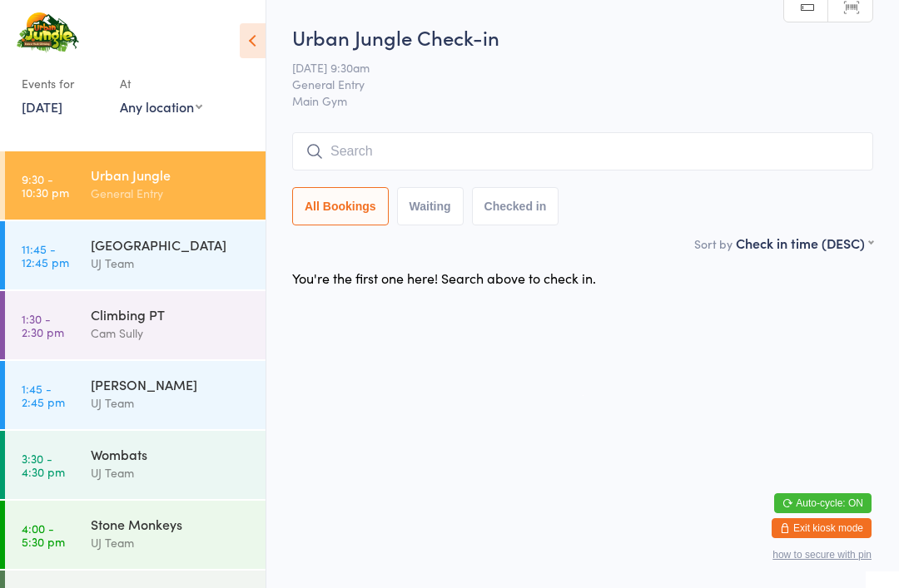 The width and height of the screenshot is (899, 588). What do you see at coordinates (171, 193) in the screenshot?
I see `div: General Entry` at bounding box center [171, 193].